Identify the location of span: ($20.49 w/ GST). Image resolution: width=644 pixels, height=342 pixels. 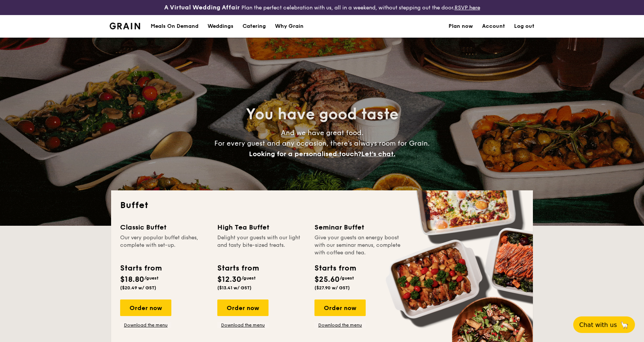
(138, 288).